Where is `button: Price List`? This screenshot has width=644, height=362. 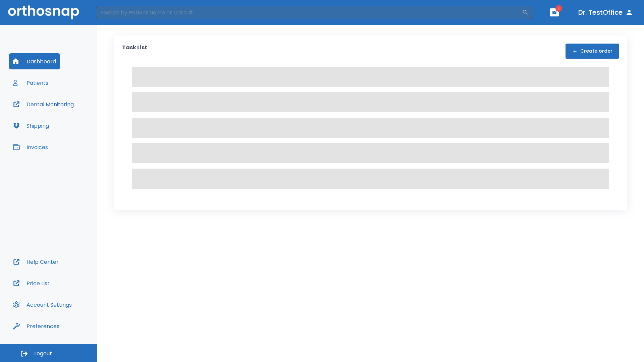 button: Price List is located at coordinates (31, 283).